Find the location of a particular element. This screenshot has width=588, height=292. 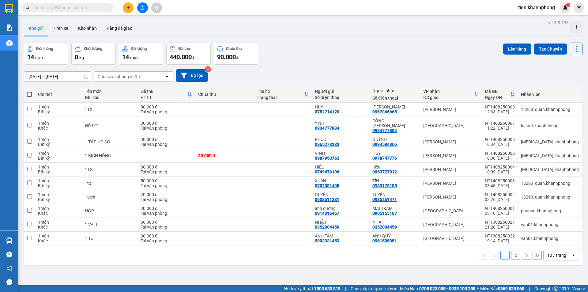

div: 0967866665 is located at coordinates (385, 112).